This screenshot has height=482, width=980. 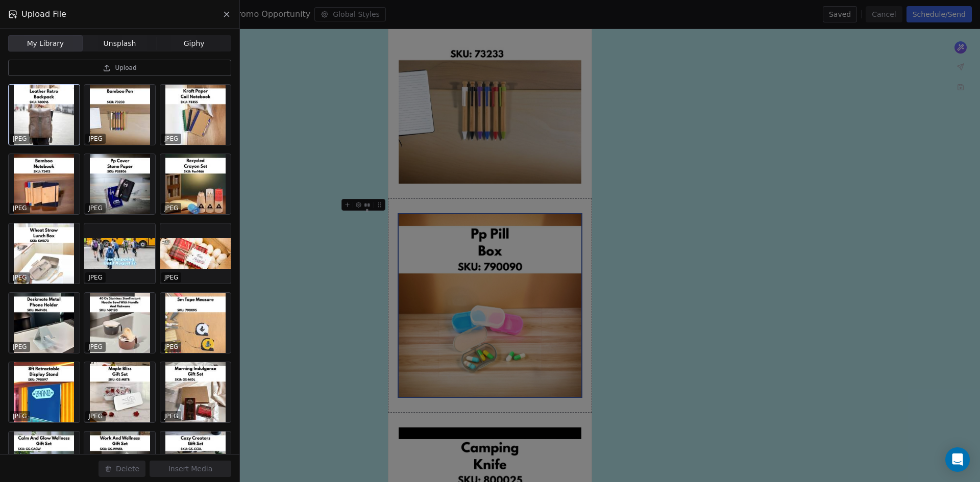 What do you see at coordinates (194, 44) in the screenshot?
I see `span: Giphy` at bounding box center [194, 44].